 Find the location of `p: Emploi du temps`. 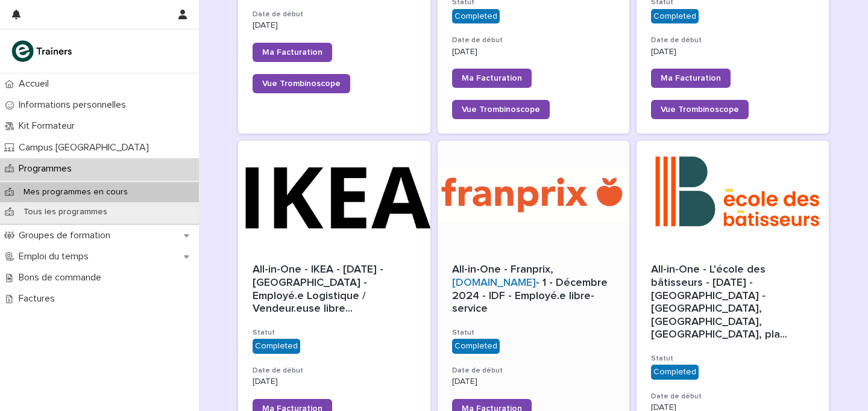

p: Emploi du temps is located at coordinates (56, 257).